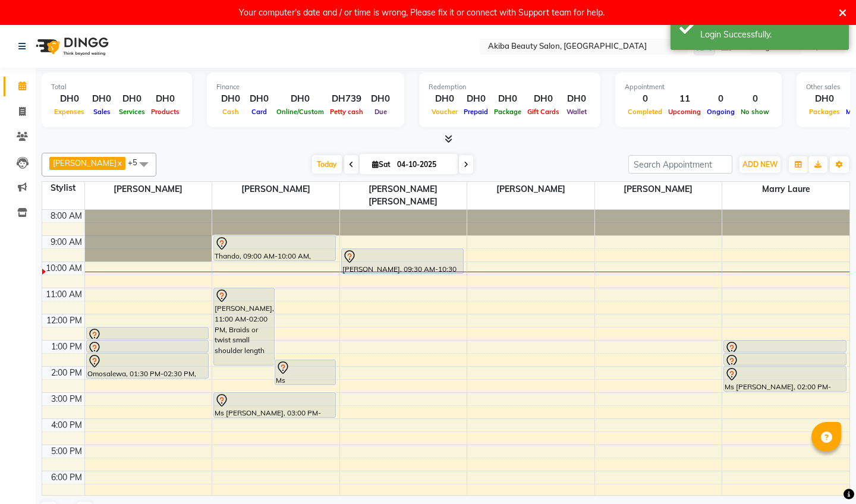  Describe the element at coordinates (67, 399) in the screenshot. I see `div: 3:00 PM` at that location.